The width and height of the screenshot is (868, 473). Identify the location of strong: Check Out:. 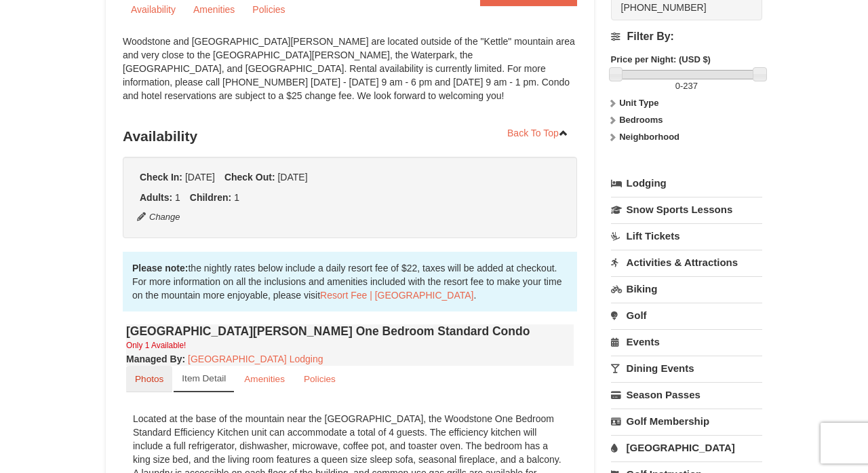
(249, 177).